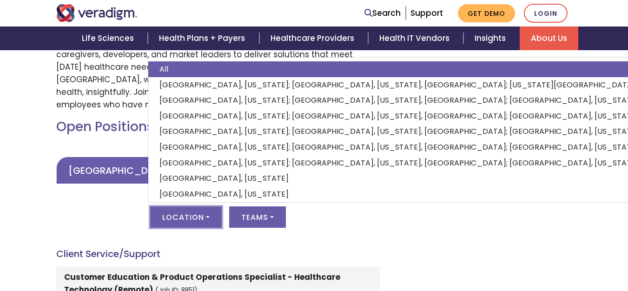 The image size is (628, 291). I want to click on button: Teams, so click(258, 217).